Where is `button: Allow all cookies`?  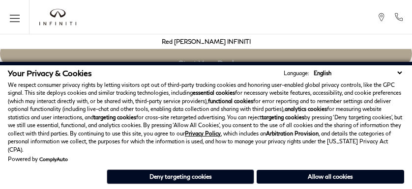 button: Allow all cookies is located at coordinates (330, 177).